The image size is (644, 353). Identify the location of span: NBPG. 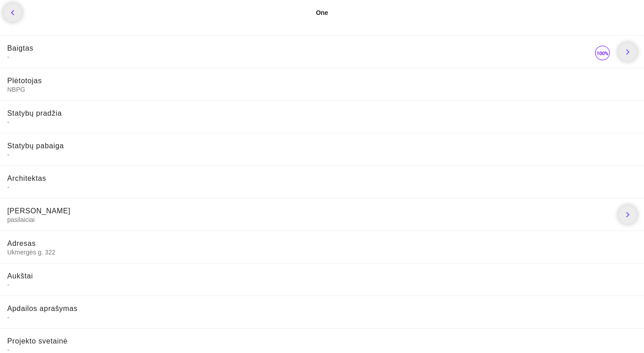
(322, 89).